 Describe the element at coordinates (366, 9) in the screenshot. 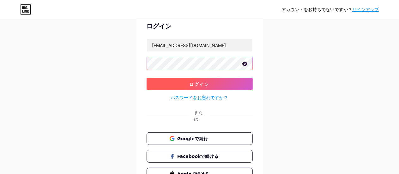

I see `font: サインアップ` at that location.